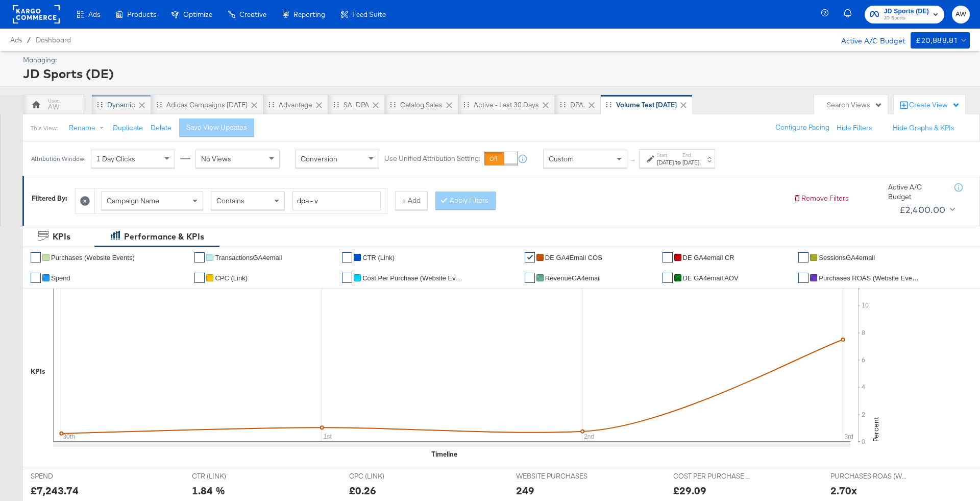 The image size is (980, 501). Describe the element at coordinates (691, 155) in the screenshot. I see `label: End:` at that location.